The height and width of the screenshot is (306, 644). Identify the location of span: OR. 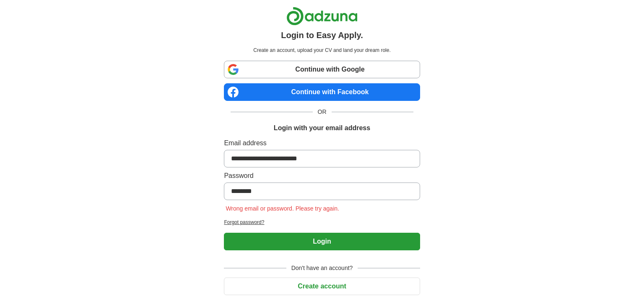
(322, 112).